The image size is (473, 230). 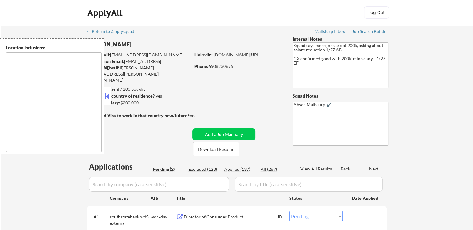 I want to click on strong: Can work in country of residence?:, so click(x=121, y=96).